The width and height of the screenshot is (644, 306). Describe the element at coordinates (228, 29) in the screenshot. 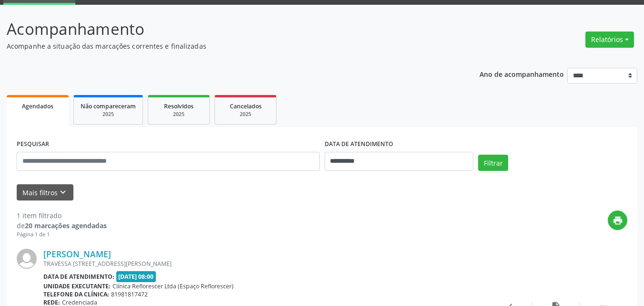

I see `p: Acompanhamento` at that location.